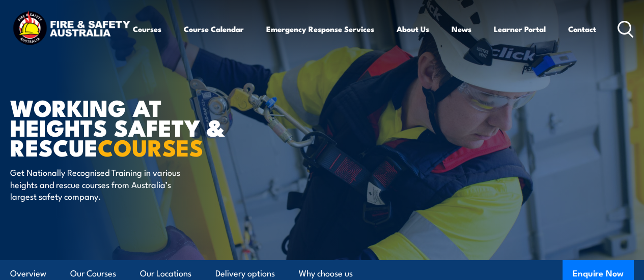  What do you see at coordinates (461, 29) in the screenshot?
I see `a: News` at bounding box center [461, 29].